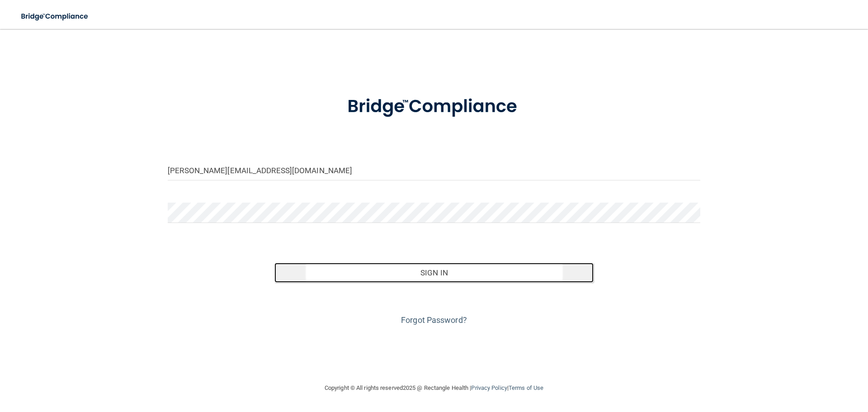  Describe the element at coordinates (526, 388) in the screenshot. I see `a: Terms of Use` at that location.